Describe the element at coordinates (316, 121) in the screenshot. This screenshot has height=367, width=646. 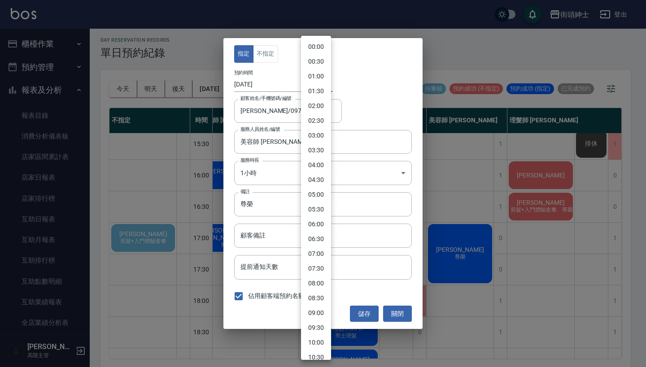
I see `li: 02:30` at that location.